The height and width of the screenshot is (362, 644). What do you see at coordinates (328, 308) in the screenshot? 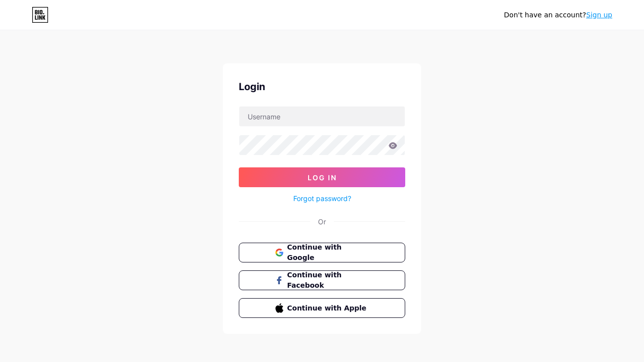
I see `span: Continue with Apple` at bounding box center [328, 308].